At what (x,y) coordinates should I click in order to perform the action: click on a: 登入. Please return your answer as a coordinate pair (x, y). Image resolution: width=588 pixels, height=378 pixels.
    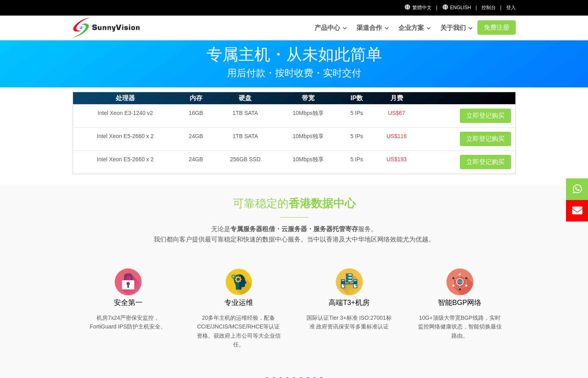
    Looking at the image, I should click on (511, 7).